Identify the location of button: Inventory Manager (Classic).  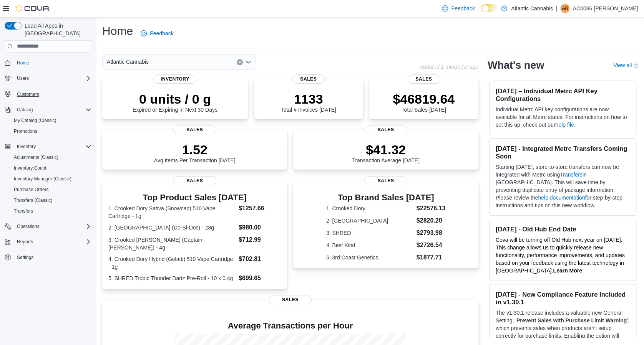
(51, 179).